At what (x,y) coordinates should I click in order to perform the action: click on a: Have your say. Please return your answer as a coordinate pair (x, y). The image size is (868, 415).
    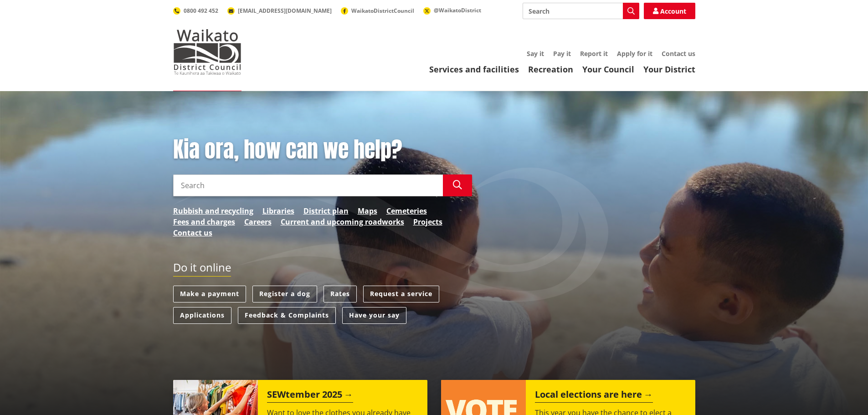
    Looking at the image, I should click on (374, 315).